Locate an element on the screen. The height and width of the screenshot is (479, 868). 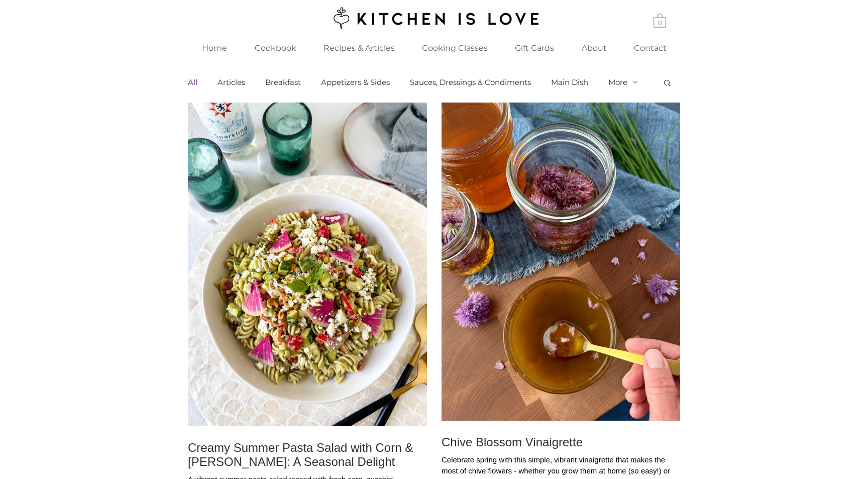
a: Cookbook is located at coordinates (275, 48).